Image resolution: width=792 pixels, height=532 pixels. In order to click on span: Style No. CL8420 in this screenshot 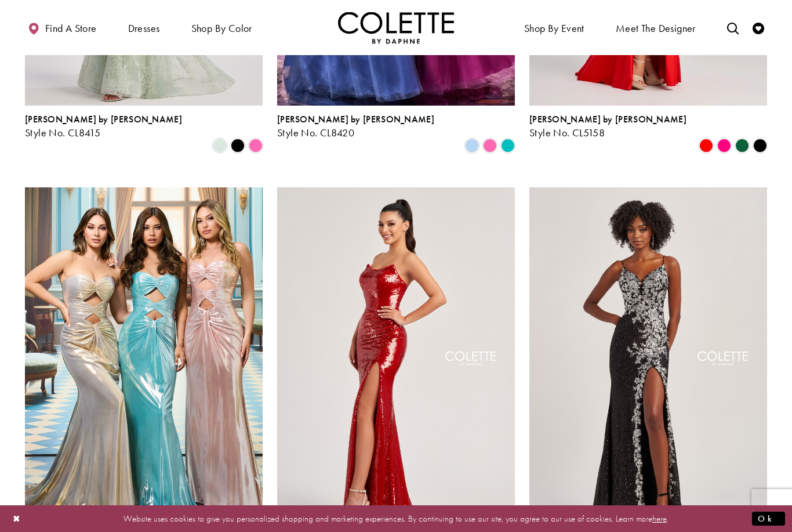, I will do `click(315, 132)`.